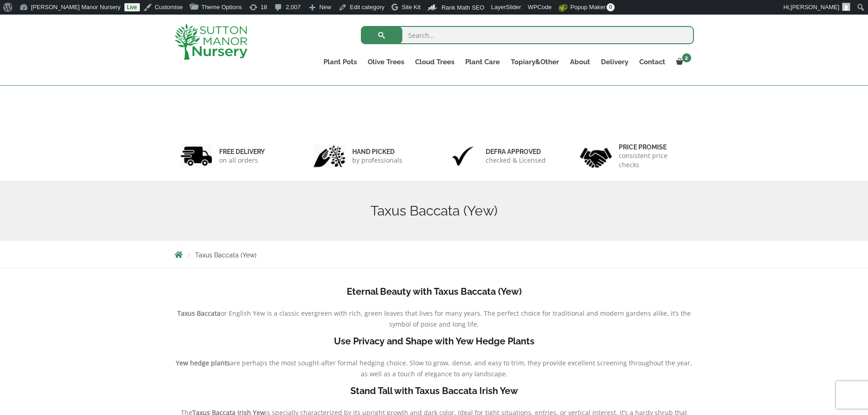 The image size is (868, 415). Describe the element at coordinates (132, 7) in the screenshot. I see `a: Live` at that location.